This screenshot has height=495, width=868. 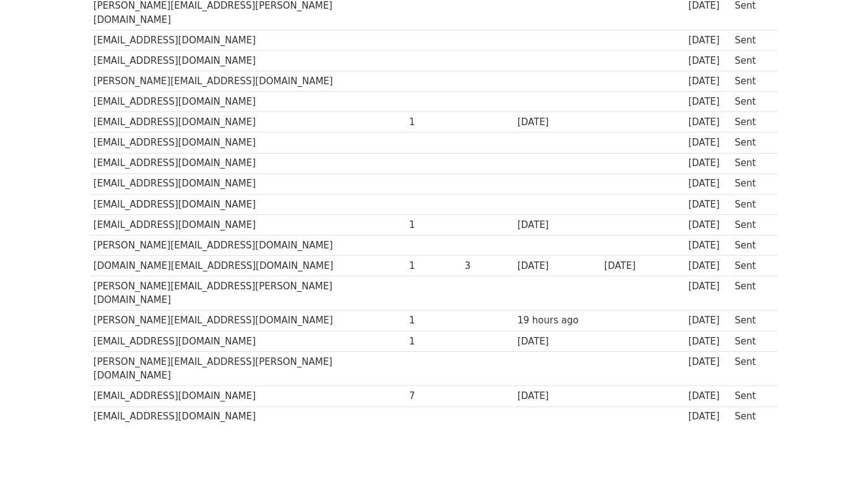 What do you see at coordinates (837, 465) in the screenshot?
I see `div: 聊天小组件` at bounding box center [837, 465].